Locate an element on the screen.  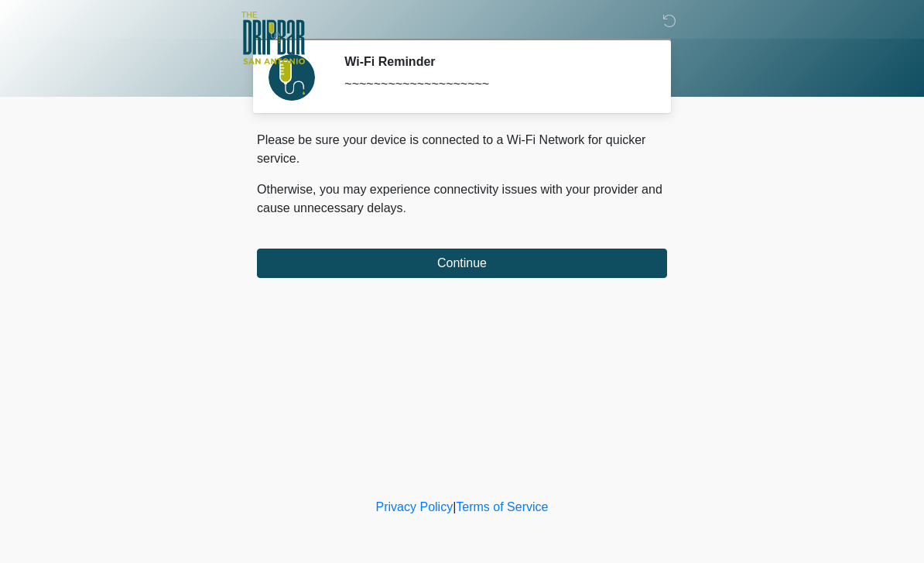
p: Please be sure your device is connected to a Wi-Fi Network for quicker service. is located at coordinates (462, 150).